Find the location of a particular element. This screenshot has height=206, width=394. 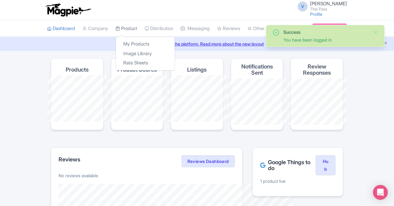

a: Messaging is located at coordinates (195, 29).